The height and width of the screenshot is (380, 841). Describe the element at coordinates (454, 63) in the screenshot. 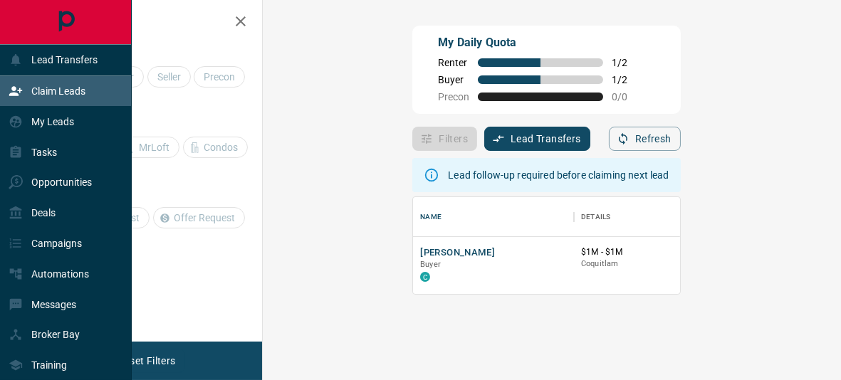

I see `span: Renter` at that location.